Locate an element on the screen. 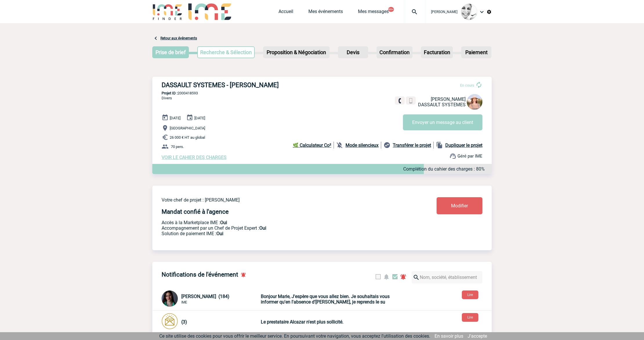 This screenshot has height=340, width=644. b: Le prestataire Alcazar n'est plus sollicité. is located at coordinates (302, 322).